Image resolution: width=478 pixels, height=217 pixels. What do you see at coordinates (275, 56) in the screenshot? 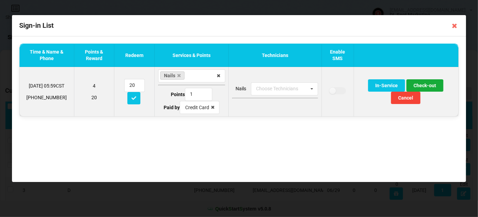
I see `th: Technicians` at bounding box center [275, 56].